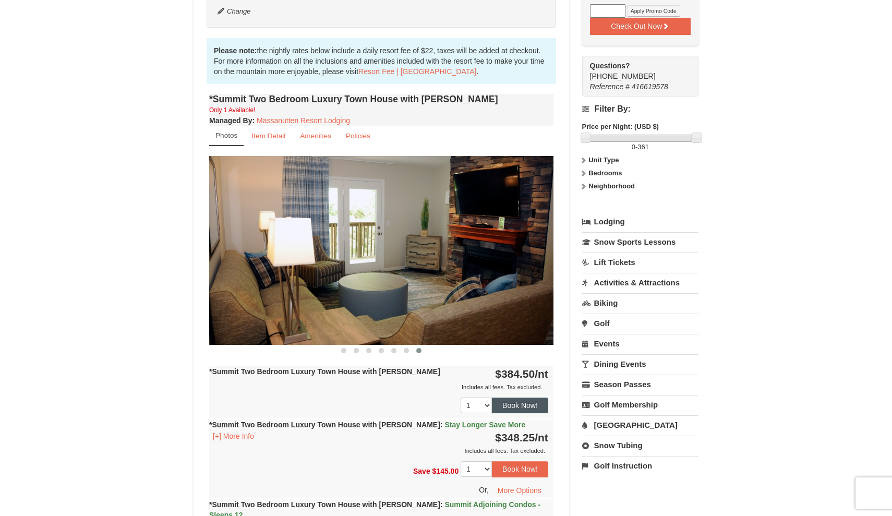 This screenshot has width=892, height=516. Describe the element at coordinates (610, 87) in the screenshot. I see `span: Reference #` at that location.